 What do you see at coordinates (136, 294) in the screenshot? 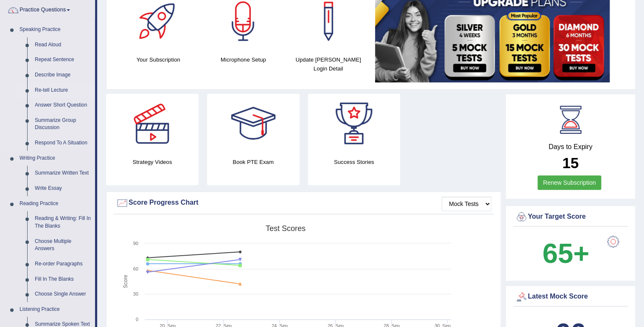
I see `text: 30` at bounding box center [136, 294].